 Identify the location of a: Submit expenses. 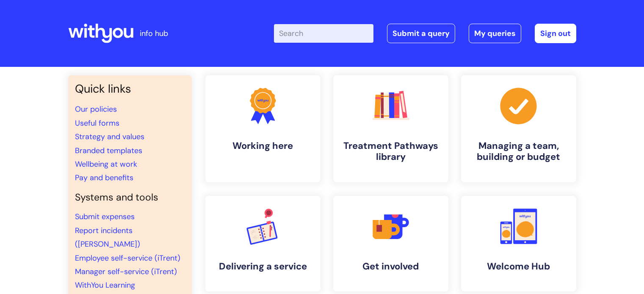
(104, 217).